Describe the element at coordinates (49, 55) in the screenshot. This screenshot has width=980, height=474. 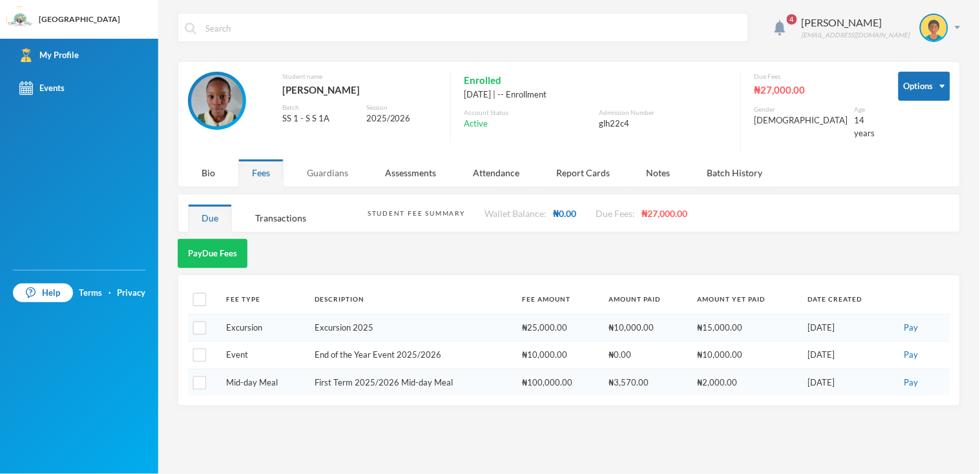
I see `div: My Profile` at that location.